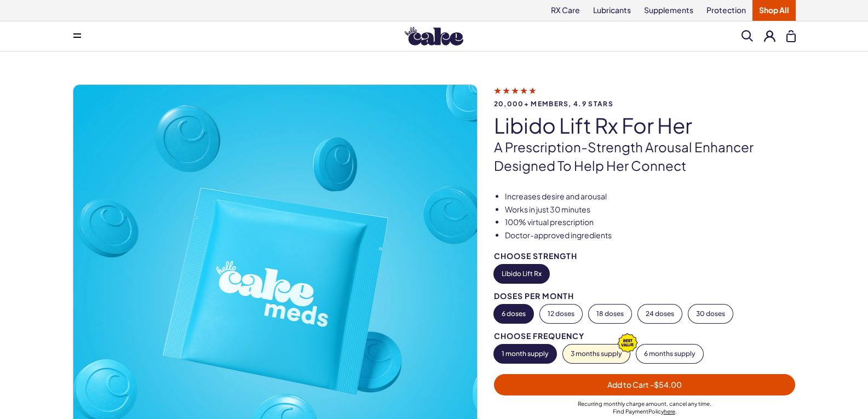 Image resolution: width=868 pixels, height=419 pixels. Describe the element at coordinates (644, 125) in the screenshot. I see `h1: Libido Lift Rx For Her` at that location.